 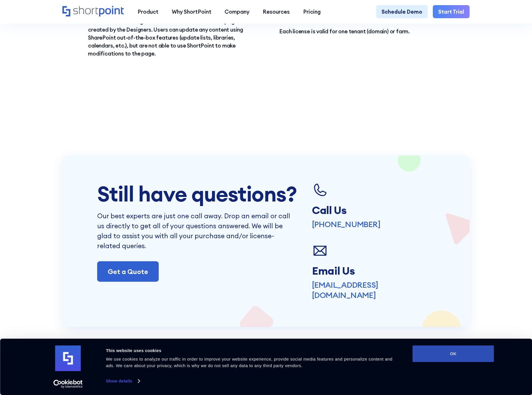 I want to click on button: OK, so click(x=453, y=354).